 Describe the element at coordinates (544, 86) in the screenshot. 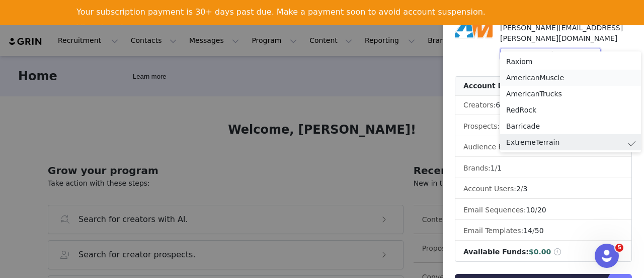

I see `div: Account Details` at that location.